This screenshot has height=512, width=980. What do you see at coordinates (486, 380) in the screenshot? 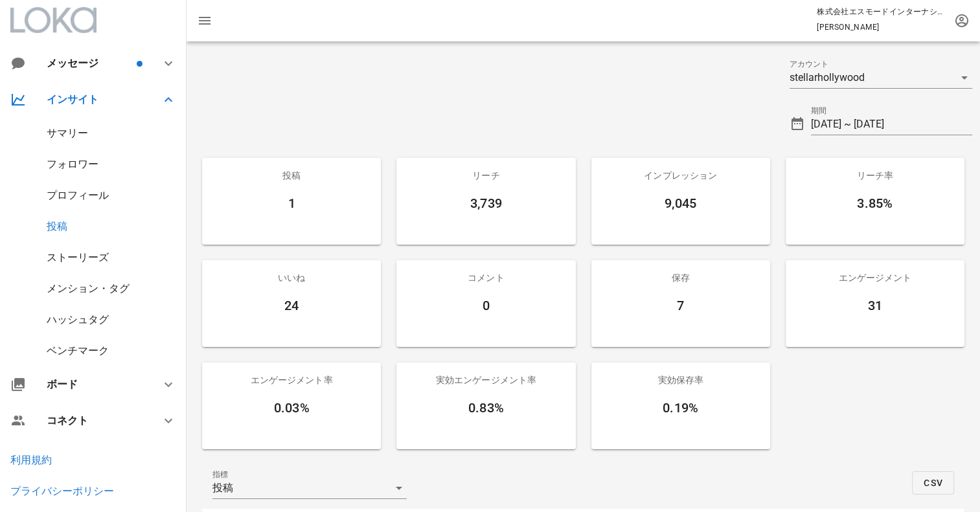
I see `div: 実効エンゲージメント率` at bounding box center [486, 380].